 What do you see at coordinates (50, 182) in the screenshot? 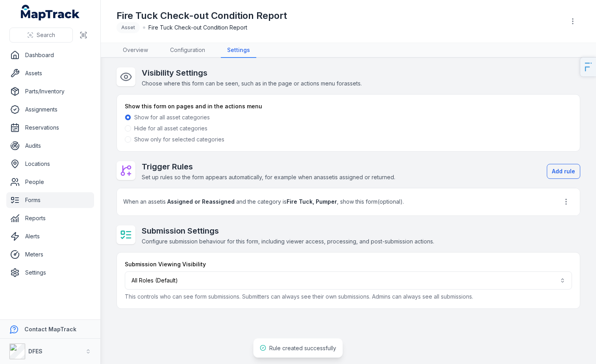
I see `a: People` at bounding box center [50, 182].